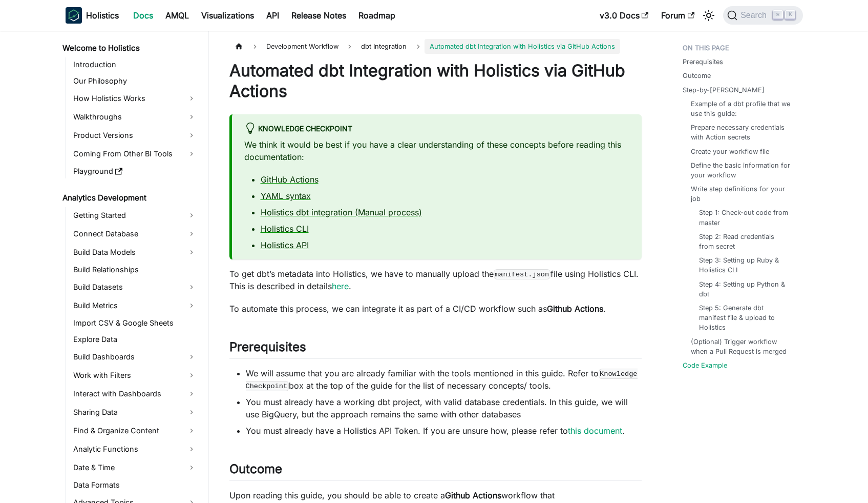  Describe the element at coordinates (135, 154) in the screenshot. I see `a: Coming From Other BI Tools` at that location.